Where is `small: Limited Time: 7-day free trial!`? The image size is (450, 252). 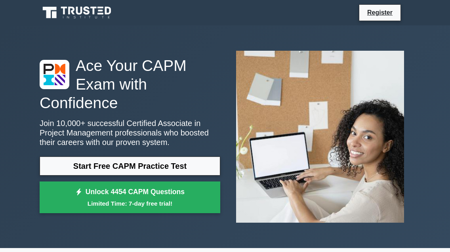
small: Limited Time: 7-day free trial! is located at coordinates (130, 203).